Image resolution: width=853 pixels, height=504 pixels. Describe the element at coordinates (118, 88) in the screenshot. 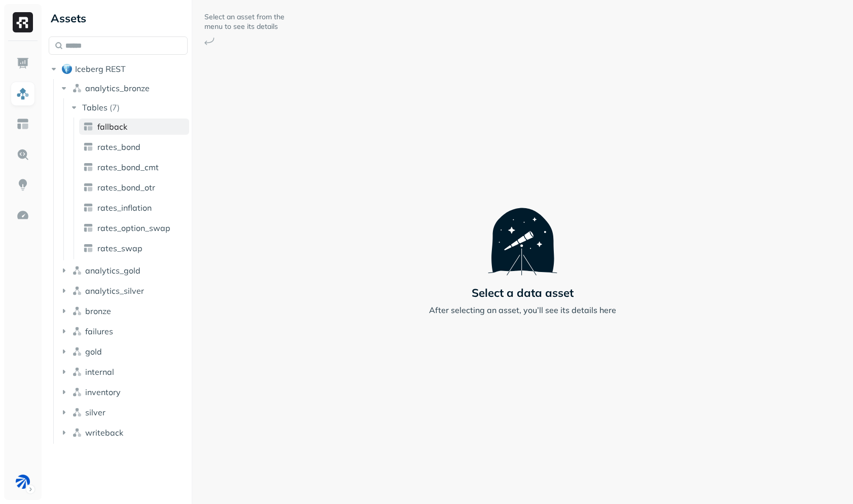

I see `span: analytics_bronze` at that location.